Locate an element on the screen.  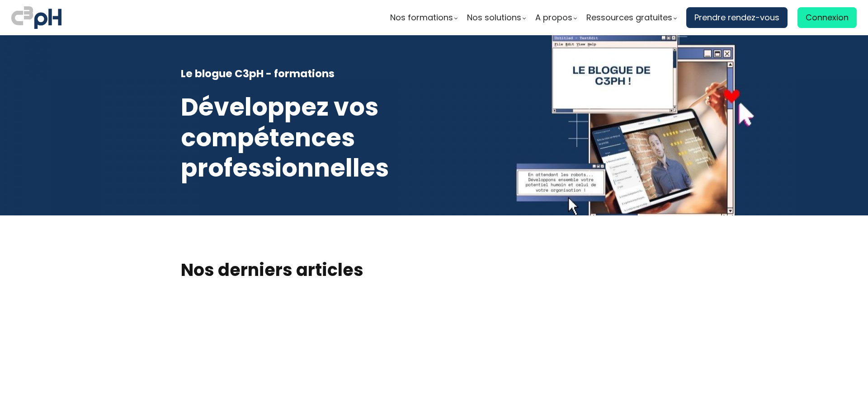
span: A propos is located at coordinates (554, 17).